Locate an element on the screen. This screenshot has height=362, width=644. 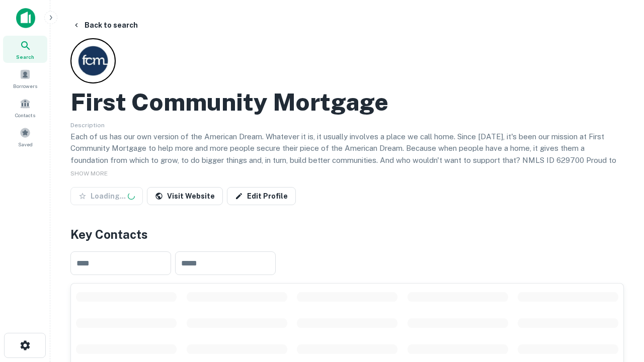
a: Edit Profile is located at coordinates (261, 196).